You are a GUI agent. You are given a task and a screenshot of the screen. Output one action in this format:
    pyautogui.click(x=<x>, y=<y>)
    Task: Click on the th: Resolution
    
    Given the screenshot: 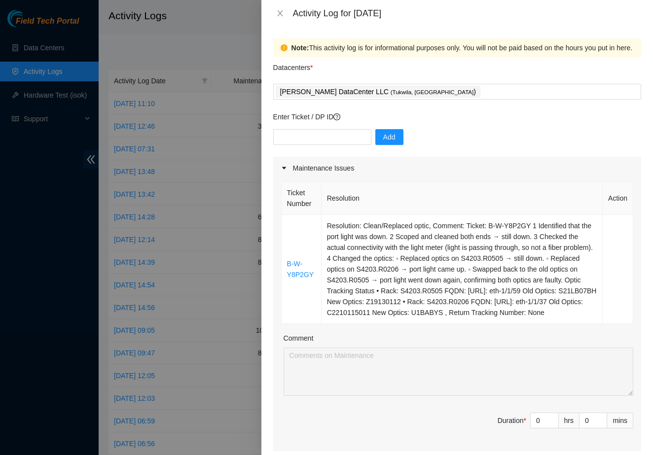 What is the action you would take?
    pyautogui.click(x=462, y=198)
    